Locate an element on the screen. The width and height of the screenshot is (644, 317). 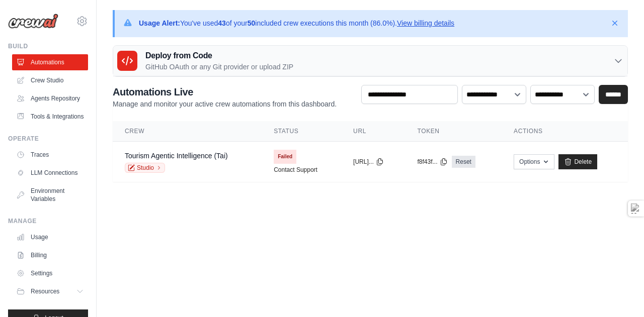
p: You've used of your included crew executions this month (86.0%). is located at coordinates (297, 23).